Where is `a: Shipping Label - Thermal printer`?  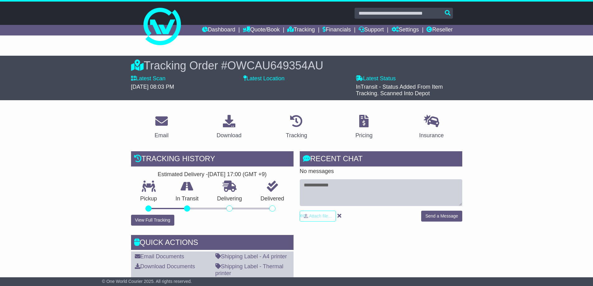 a: Shipping Label - Thermal printer is located at coordinates (249, 270).